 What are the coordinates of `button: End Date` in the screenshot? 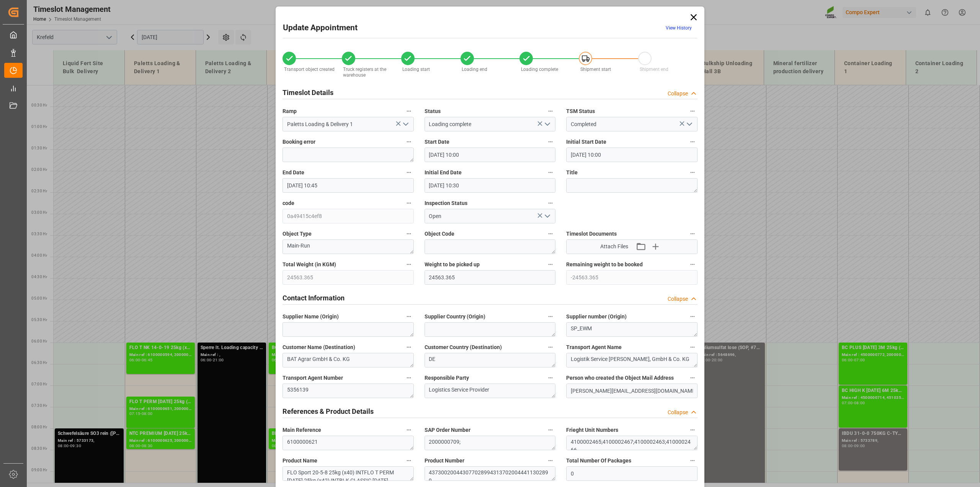 It's located at (409, 172).